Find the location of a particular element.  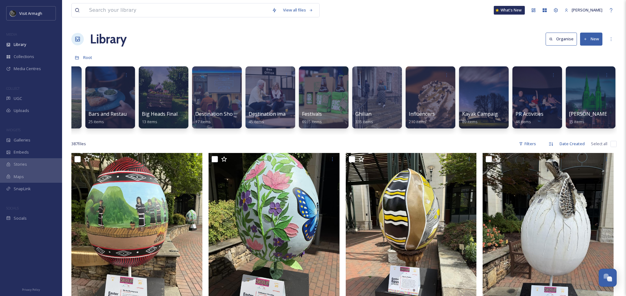

span: Visit Armagh is located at coordinates (31, 13).